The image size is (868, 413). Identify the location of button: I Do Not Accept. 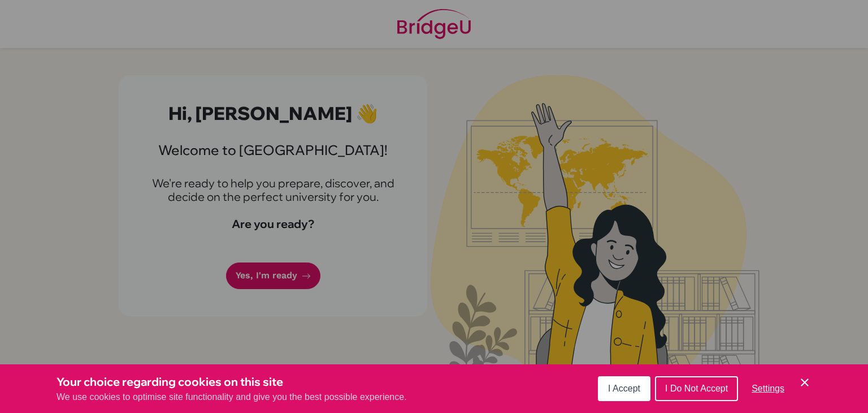
(696, 388).